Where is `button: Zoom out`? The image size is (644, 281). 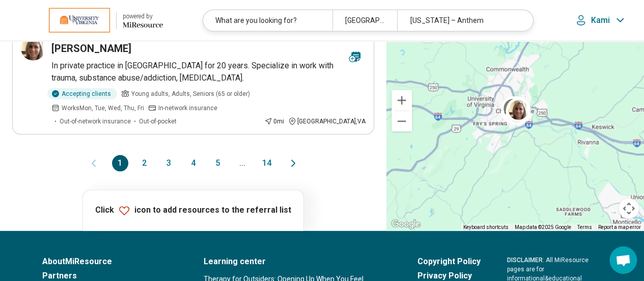 button: Zoom out is located at coordinates (401, 121).